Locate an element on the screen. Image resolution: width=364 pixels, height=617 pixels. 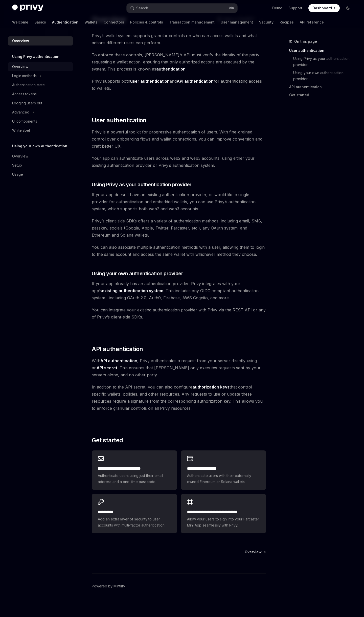
span: You can integrate your existing authentication provider with Privy via the REST API or any of Pri... is located at coordinates (179, 314).